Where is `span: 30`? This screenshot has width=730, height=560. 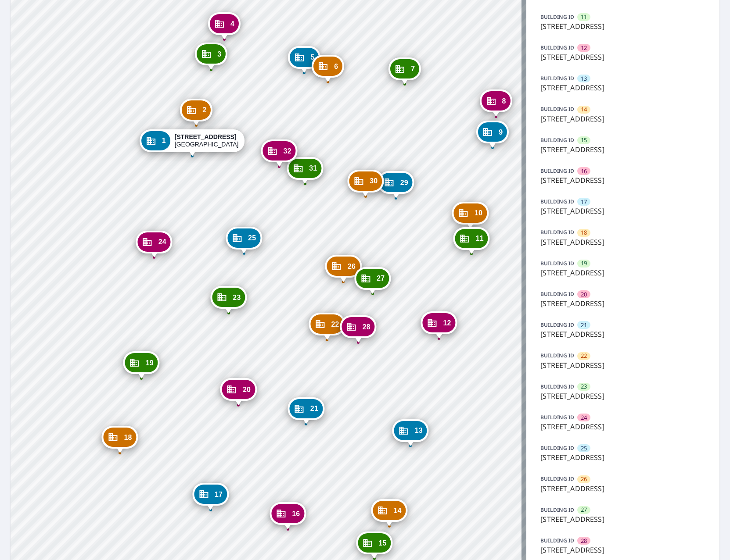 span: 30 is located at coordinates (374, 180).